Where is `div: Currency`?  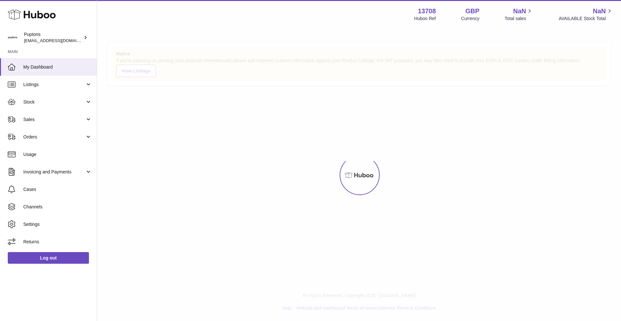
div: Currency is located at coordinates (471, 18).